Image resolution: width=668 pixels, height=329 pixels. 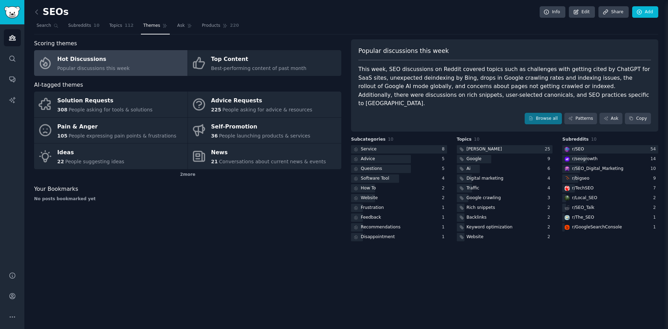 What do you see at coordinates (265, 63) in the screenshot?
I see `a: Top ContentBest-performing content of past month` at bounding box center [265, 63].